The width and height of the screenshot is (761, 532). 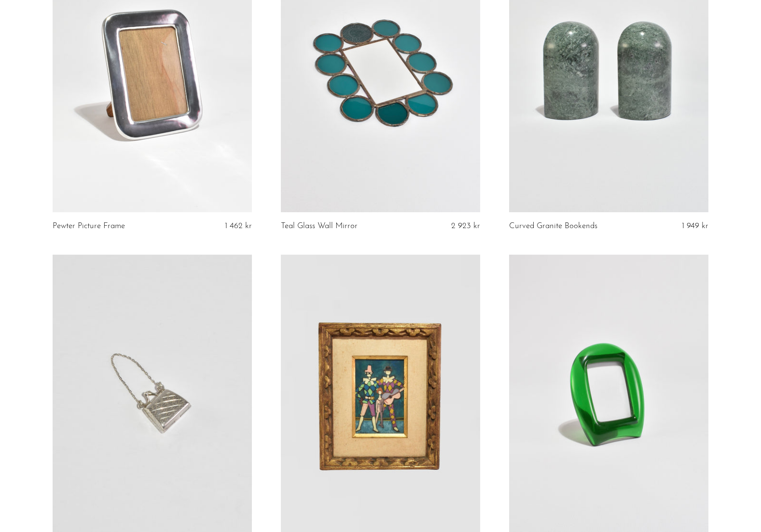 I want to click on a: Teal Glass Wall Mirror, so click(x=319, y=226).